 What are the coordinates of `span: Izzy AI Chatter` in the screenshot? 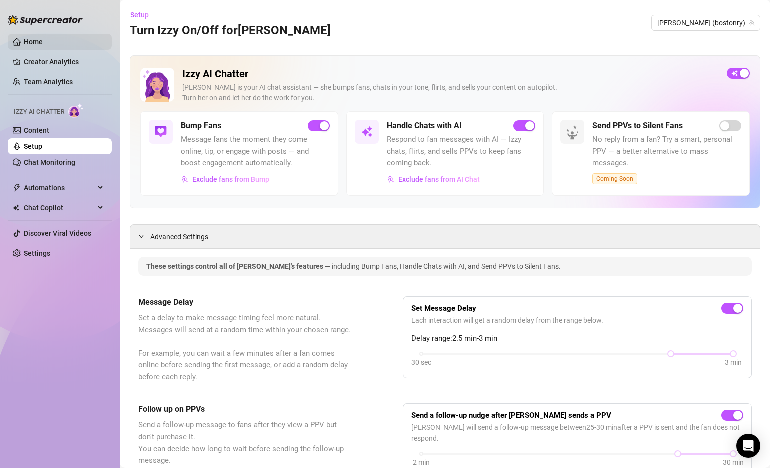 It's located at (39, 112).